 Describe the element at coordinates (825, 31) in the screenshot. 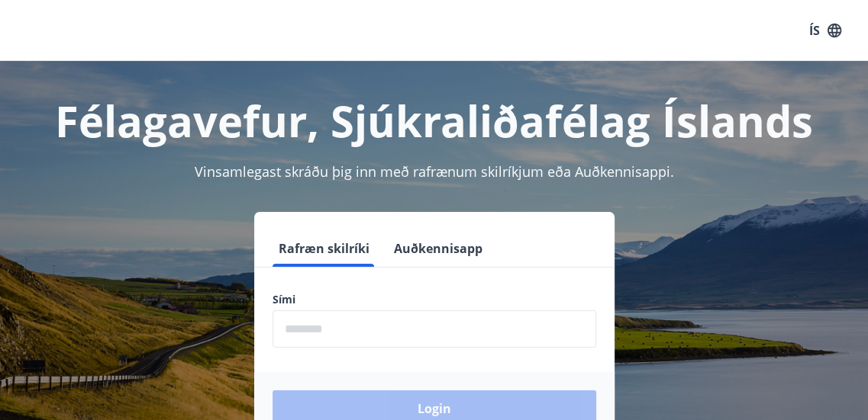

I see `button: ÍS` at that location.